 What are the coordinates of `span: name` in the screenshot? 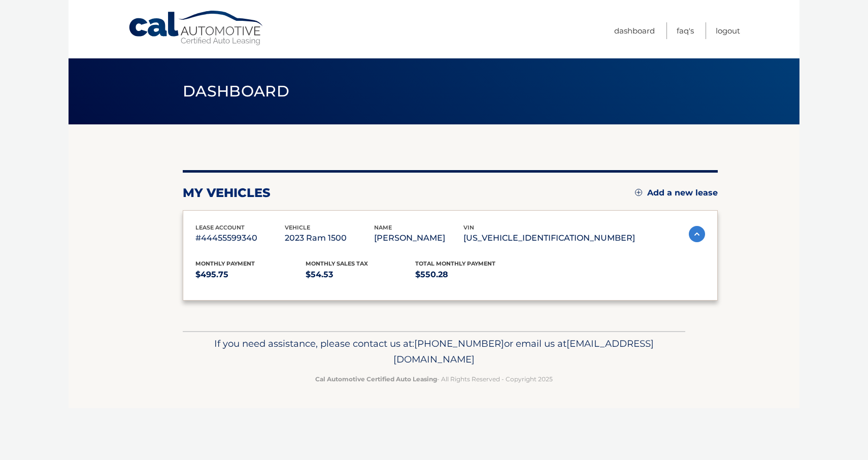 It's located at (383, 227).